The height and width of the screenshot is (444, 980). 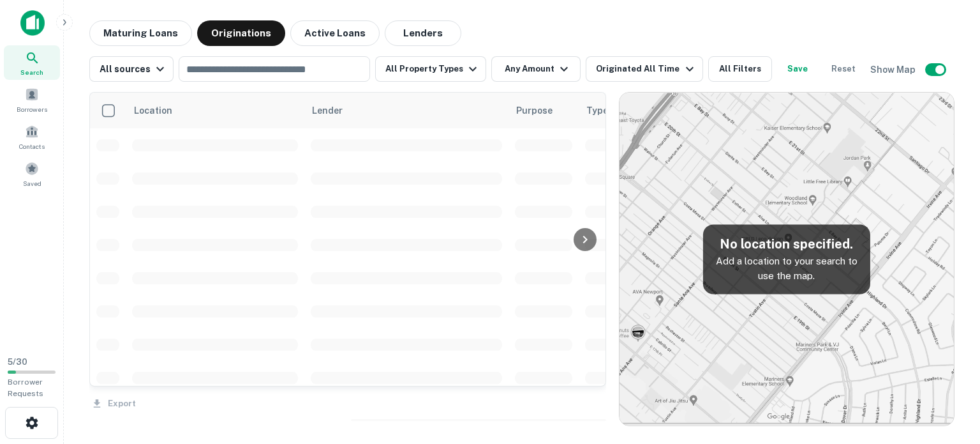 I want to click on h5: No location specified., so click(x=787, y=244).